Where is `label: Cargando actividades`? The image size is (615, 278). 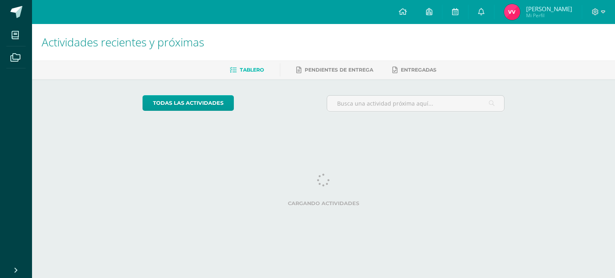
label: Cargando actividades is located at coordinates (324, 203).